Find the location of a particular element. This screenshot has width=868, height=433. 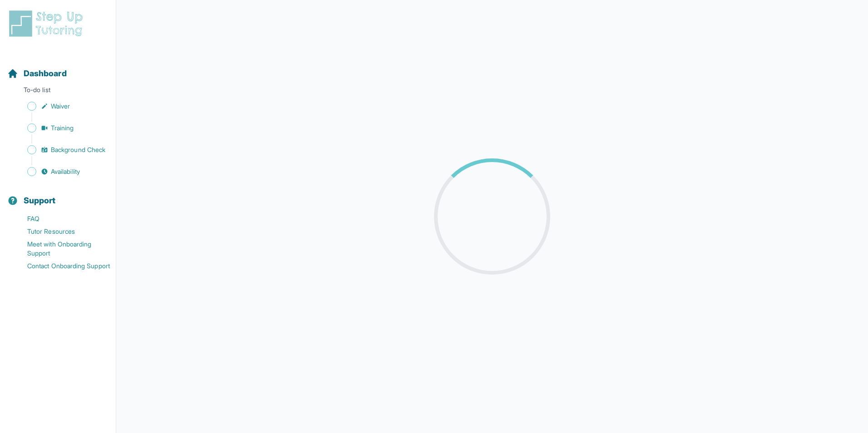

a: FAQ is located at coordinates (61, 219).